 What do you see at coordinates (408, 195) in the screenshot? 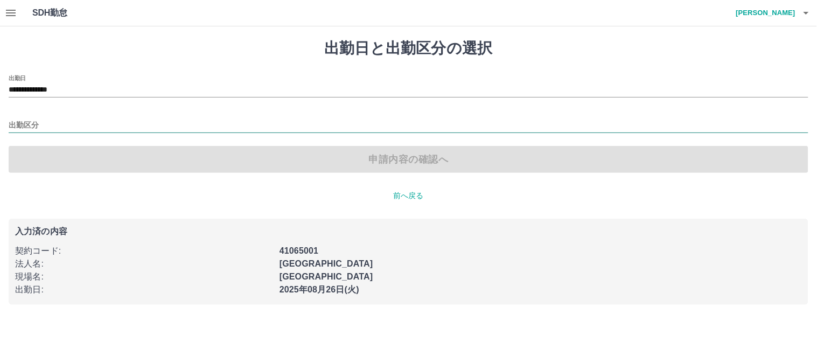
I see `p: 前へ戻る` at bounding box center [408, 195].